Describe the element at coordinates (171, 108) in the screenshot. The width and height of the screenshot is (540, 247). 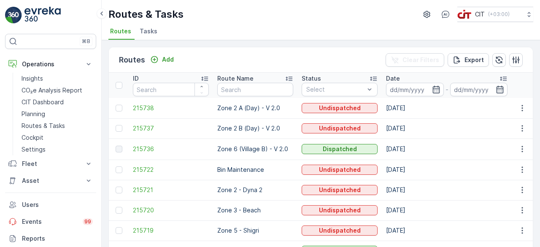
I see `span: 215738` at that location.